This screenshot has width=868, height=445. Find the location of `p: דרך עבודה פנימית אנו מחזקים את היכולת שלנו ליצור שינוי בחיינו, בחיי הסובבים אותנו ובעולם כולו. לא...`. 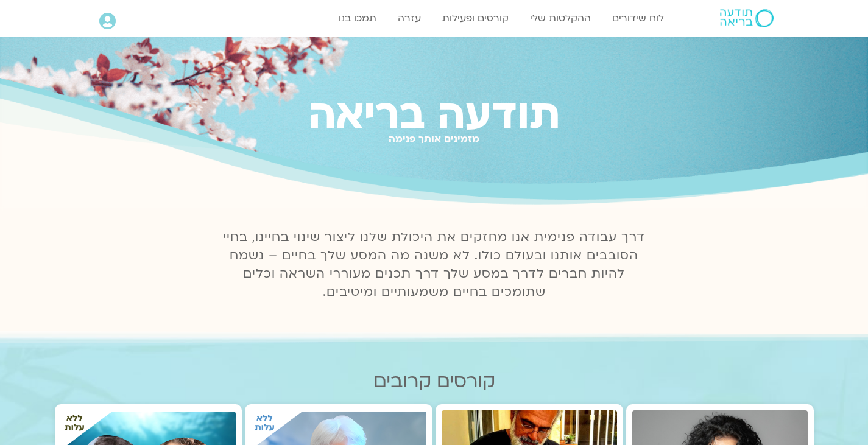

p: דרך עבודה פנימית אנו מחזקים את היכולת שלנו ליצור שינוי בחיינו, בחיי הסובבים אותנו ובעולם כולו. לא... is located at coordinates (434, 265).